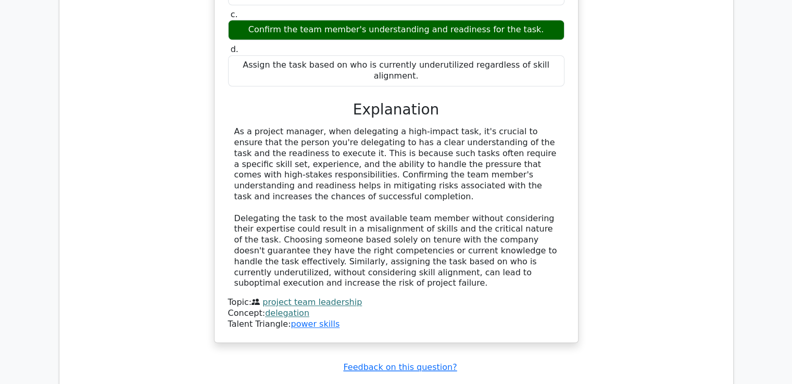 The width and height of the screenshot is (792, 384). I want to click on div: Topic:, so click(396, 303).